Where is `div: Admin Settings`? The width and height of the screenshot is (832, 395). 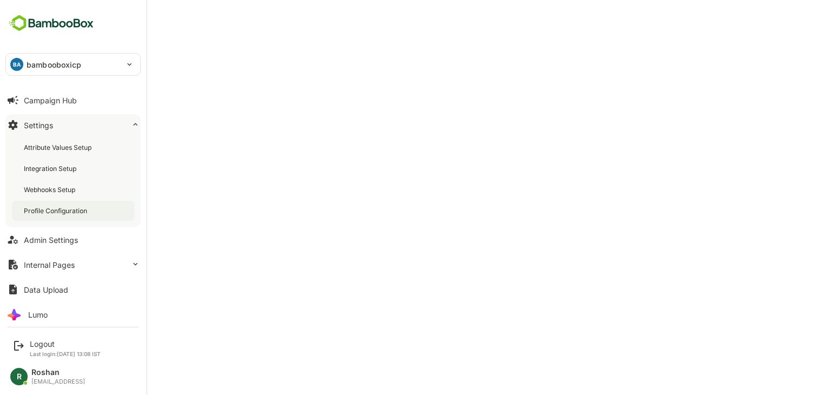
div: Admin Settings is located at coordinates (51, 240).